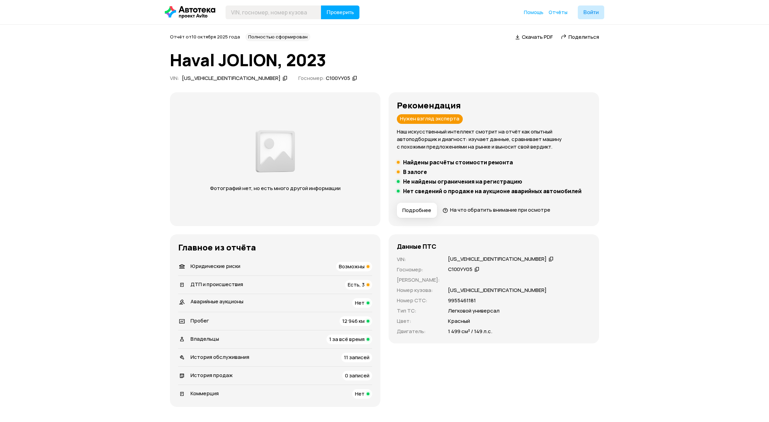 The width and height of the screenshot is (769, 422). What do you see at coordinates (200, 321) in the screenshot?
I see `span: Пробег` at bounding box center [200, 321].